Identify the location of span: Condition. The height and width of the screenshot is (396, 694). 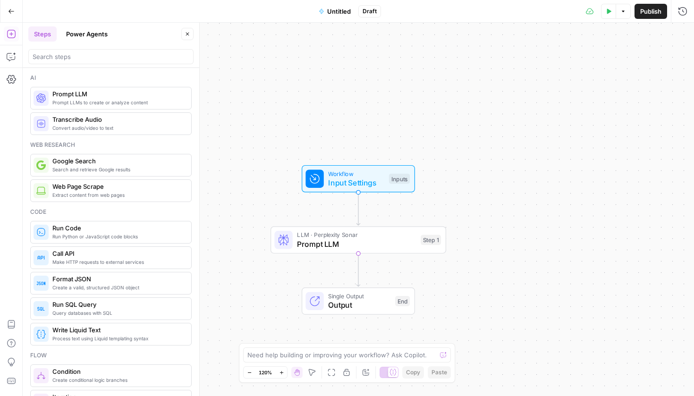
(118, 372).